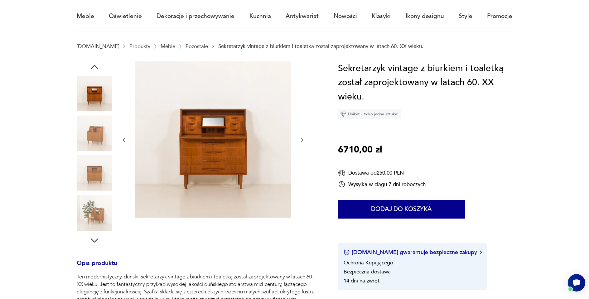 The width and height of the screenshot is (589, 299). What do you see at coordinates (425, 83) in the screenshot?
I see `h1: Sekretarzyk vintage z biurkiem i toaletką został zaprojektowany w latach 60. XX wieku.` at bounding box center [425, 83].